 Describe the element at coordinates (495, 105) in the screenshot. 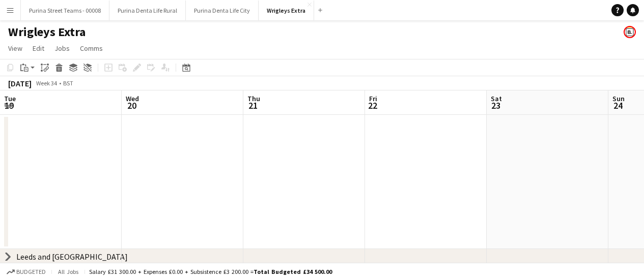

I see `span: 23` at that location.